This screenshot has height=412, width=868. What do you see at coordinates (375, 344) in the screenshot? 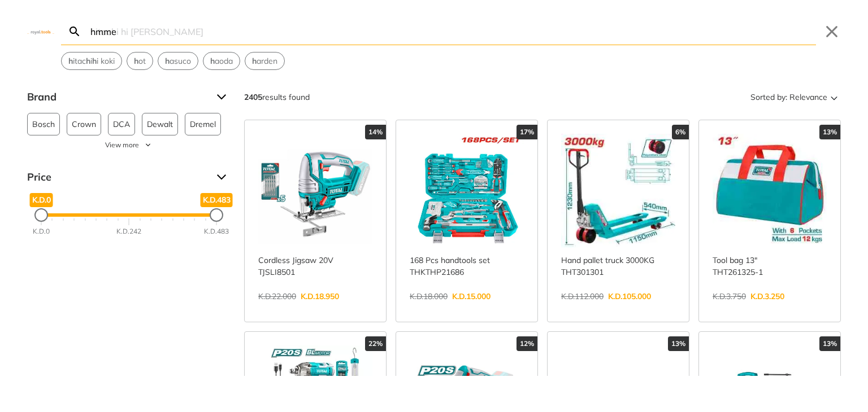
I see `div: 22%` at bounding box center [375, 344].